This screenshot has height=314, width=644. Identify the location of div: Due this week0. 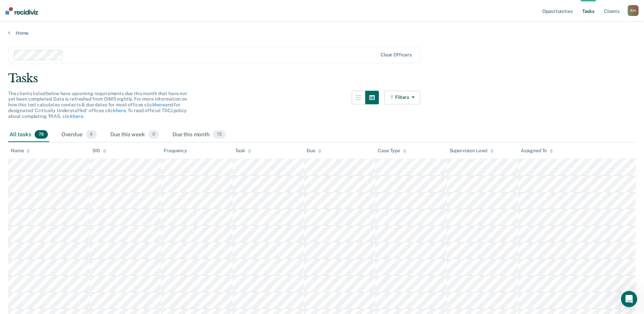
(135, 135).